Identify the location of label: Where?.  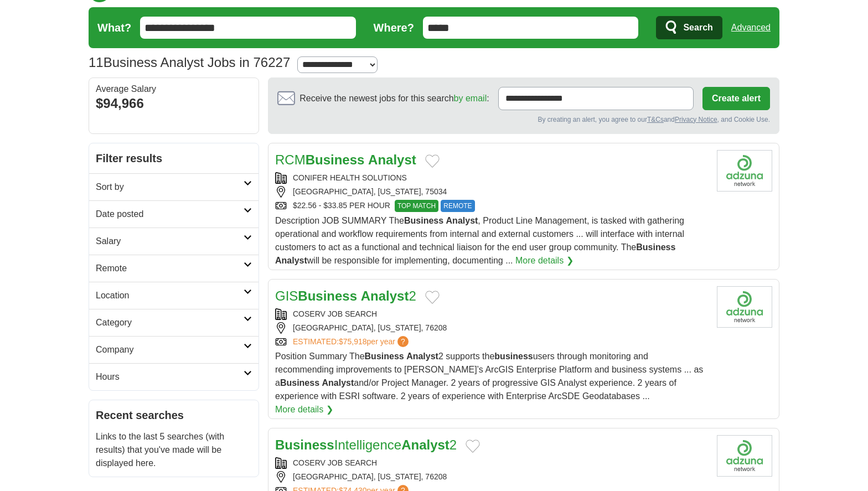
(394, 27).